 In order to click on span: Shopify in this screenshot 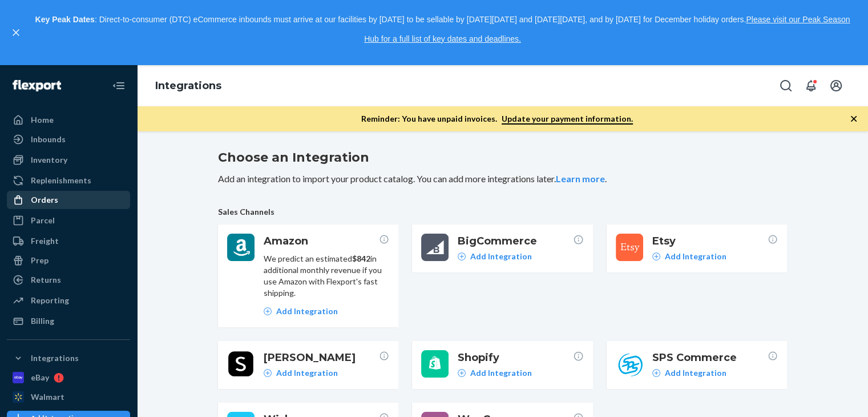, I will do `click(515, 358)`.